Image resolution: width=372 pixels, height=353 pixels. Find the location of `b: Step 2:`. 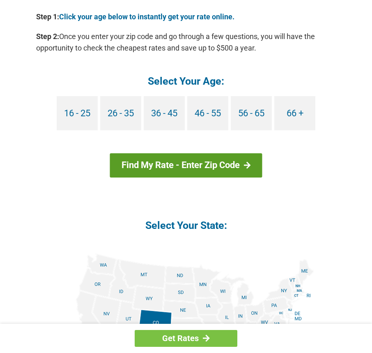

b: Step 2: is located at coordinates (48, 36).